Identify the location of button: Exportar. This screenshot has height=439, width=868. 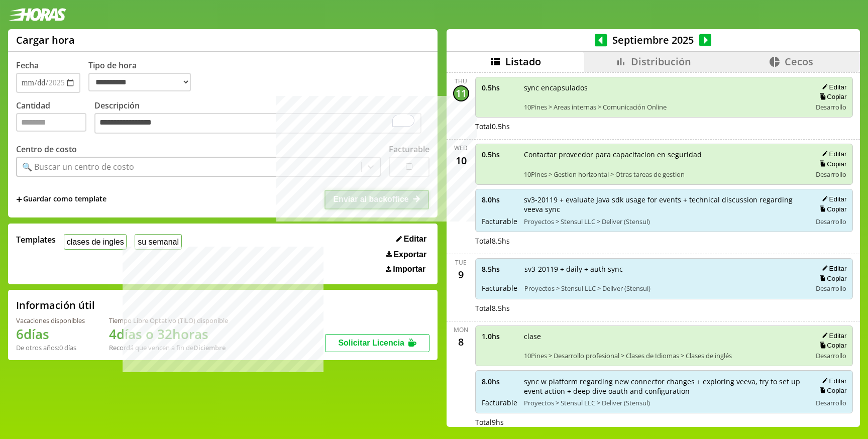
(406, 255).